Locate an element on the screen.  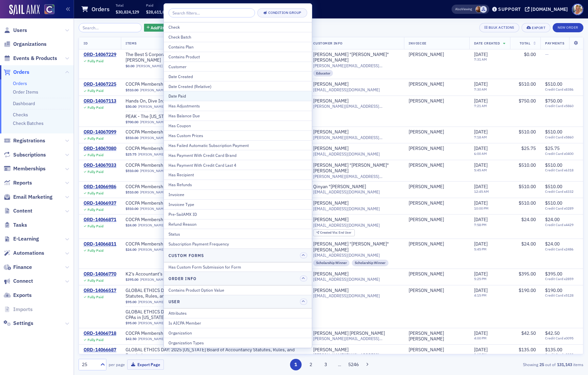
span: K2’s Accountant’s Artificial Intelligence Conference is located at coordinates (179, 274).